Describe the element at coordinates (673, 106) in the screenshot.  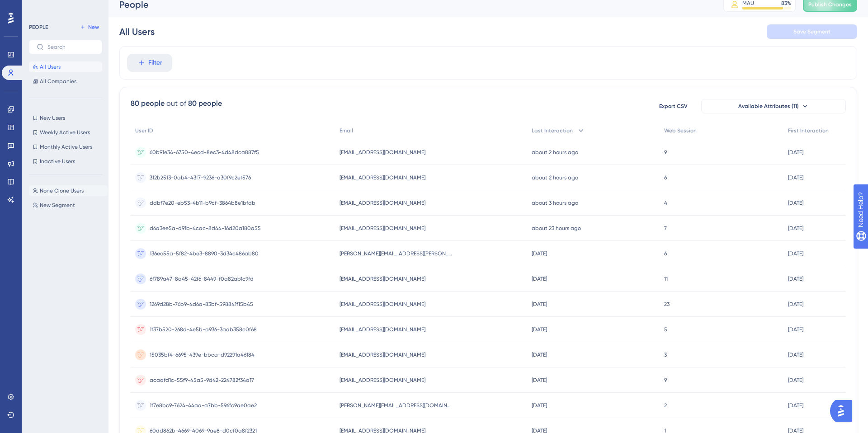
I see `span: Export CSV` at that location.